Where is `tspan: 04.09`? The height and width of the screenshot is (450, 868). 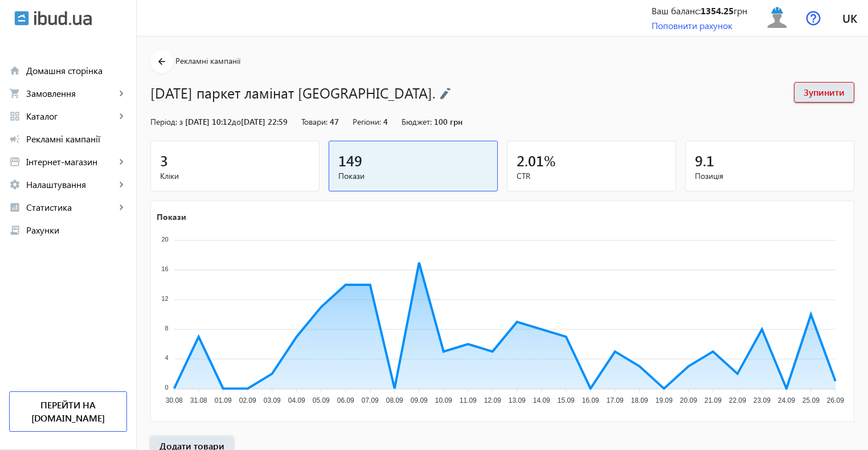
tspan: 04.09 is located at coordinates (297, 401).